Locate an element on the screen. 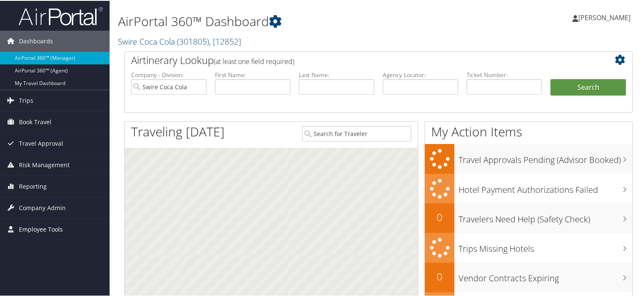 The image size is (644, 296). span: Book Travel is located at coordinates (35, 121).